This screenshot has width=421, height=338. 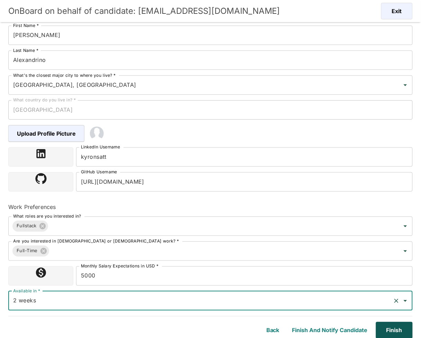 I want to click on span: Fullstack, so click(x=27, y=226).